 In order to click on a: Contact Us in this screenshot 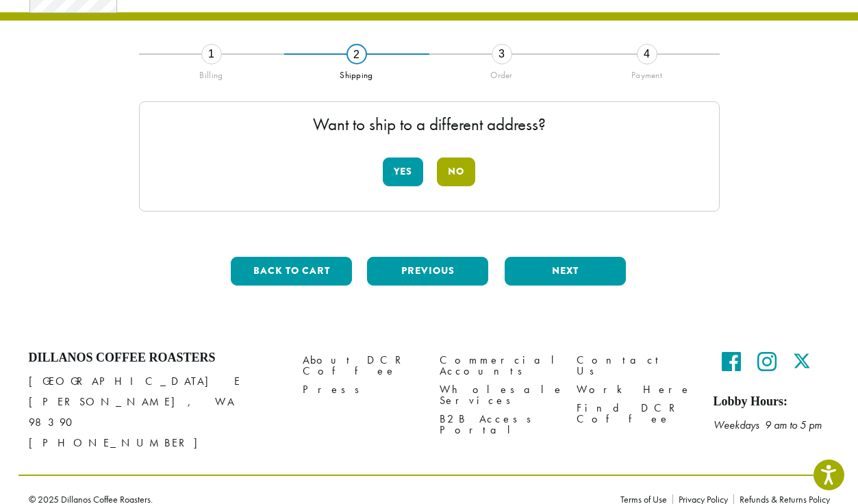, I will do `click(635, 365)`.